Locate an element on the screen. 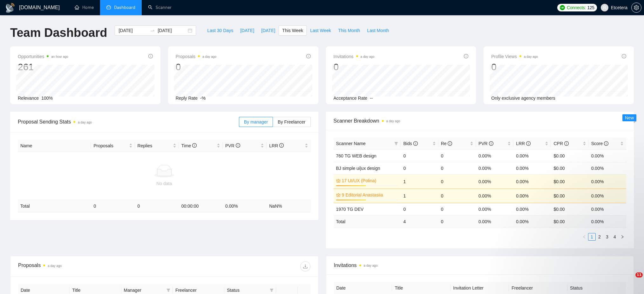 Image resolution: width=644 pixels, height=294 pixels. span: By Freelancer is located at coordinates (292, 122).